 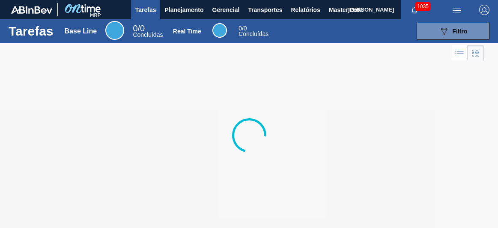 I want to click on span: 1035, so click(x=422, y=6).